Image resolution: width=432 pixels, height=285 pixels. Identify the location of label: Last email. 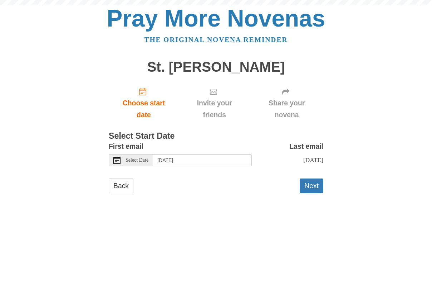
(306, 146).